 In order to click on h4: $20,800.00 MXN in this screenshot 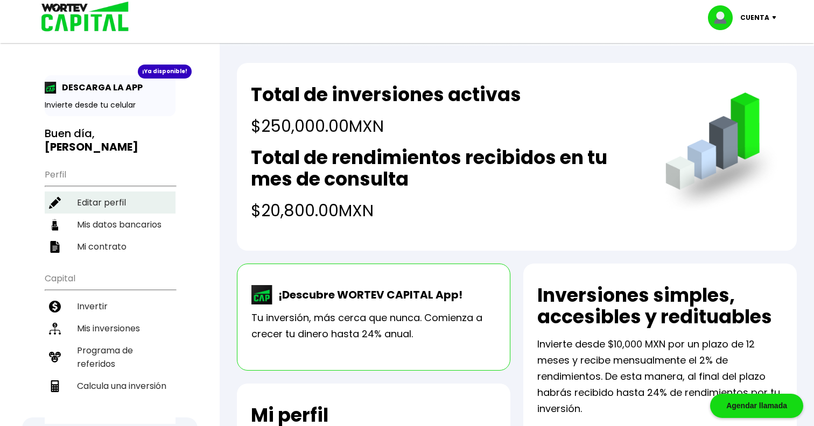, I will do `click(447, 210)`.